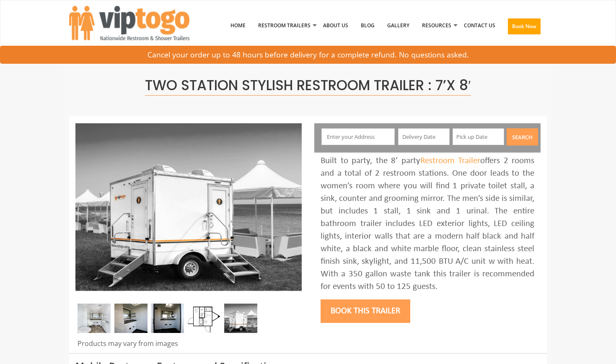 This screenshot has height=364, width=616. I want to click on a: Restroom Trailers, so click(284, 26).